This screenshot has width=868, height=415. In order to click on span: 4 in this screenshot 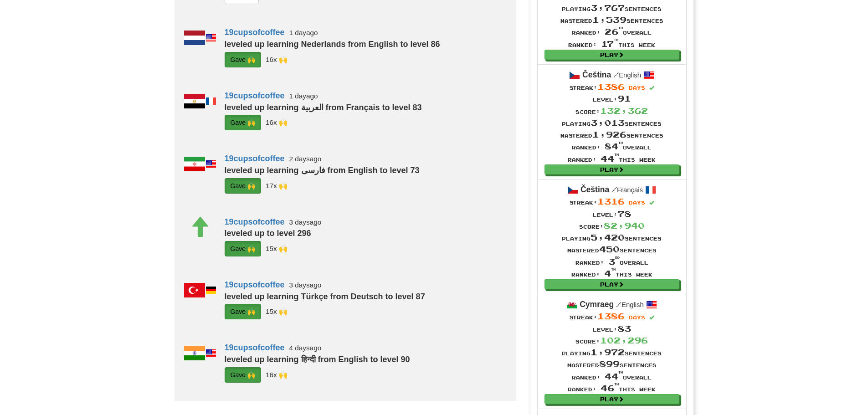, I will do `click(609, 273)`.